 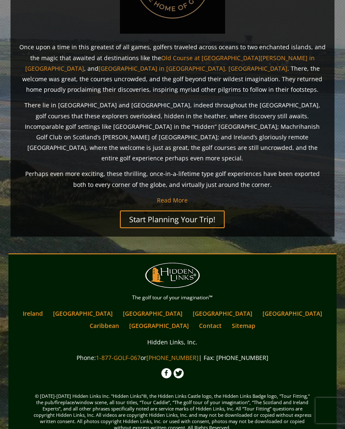 What do you see at coordinates (104, 325) in the screenshot?
I see `a: Caribbean` at bounding box center [104, 325].